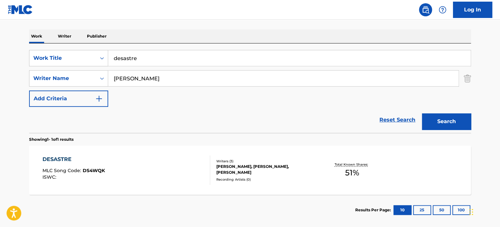 The width and height of the screenshot is (500, 227). Describe the element at coordinates (63, 78) in the screenshot. I see `div: Writer Name` at that location.